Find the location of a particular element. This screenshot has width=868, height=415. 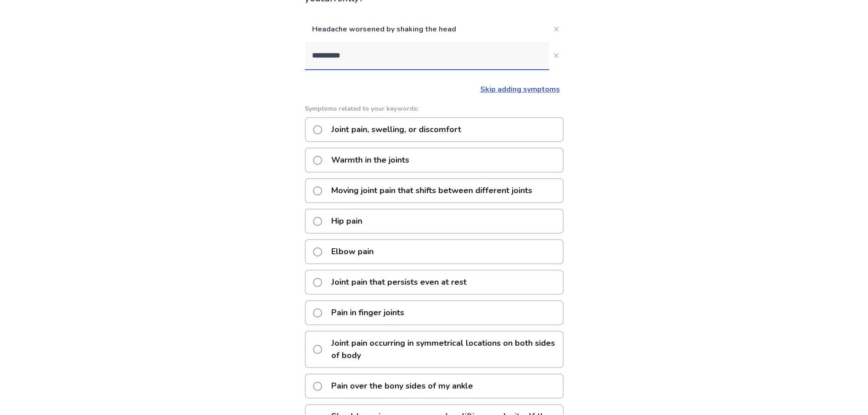

p: Headache worsened by shaking the head is located at coordinates (427, 29).